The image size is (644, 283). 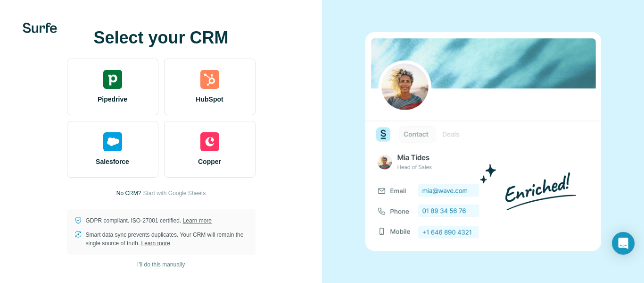 What do you see at coordinates (167, 239) in the screenshot?
I see `p: Smart data sync prevents duplicates. Your CRM will remain the single source of truth.` at bounding box center [167, 239].